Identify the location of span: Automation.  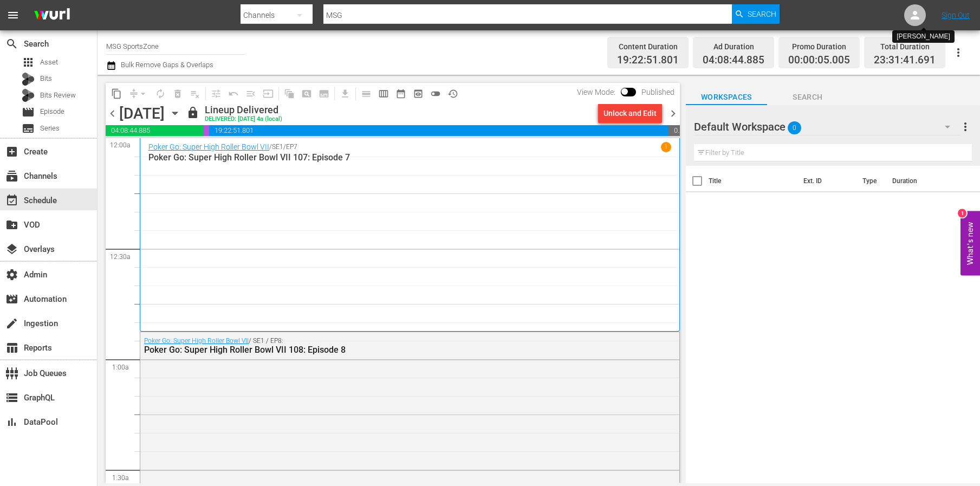
(12, 299).